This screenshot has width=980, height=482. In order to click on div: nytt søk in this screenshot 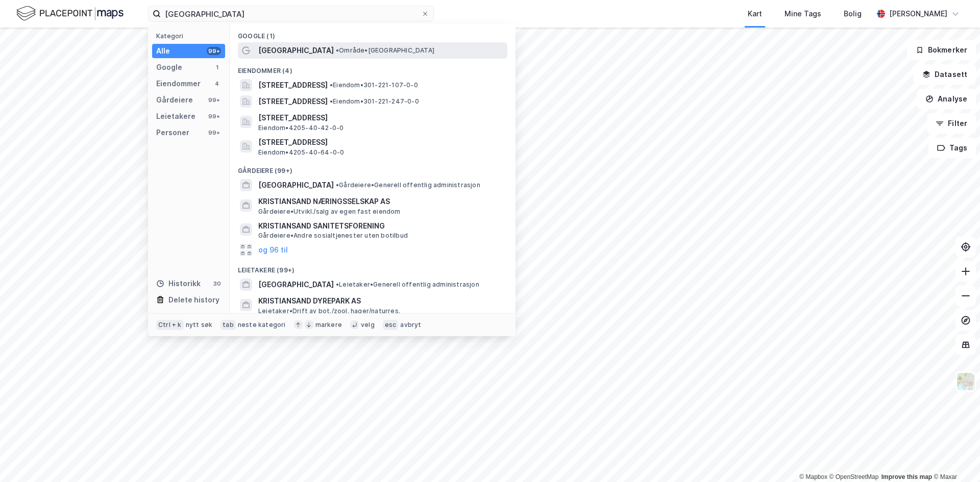, I will do `click(199, 325)`.